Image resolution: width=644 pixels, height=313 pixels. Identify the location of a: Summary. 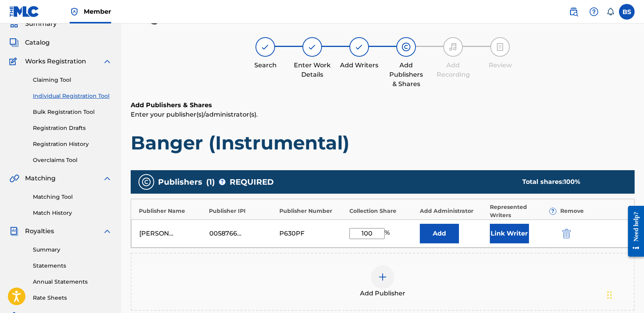
(72, 250).